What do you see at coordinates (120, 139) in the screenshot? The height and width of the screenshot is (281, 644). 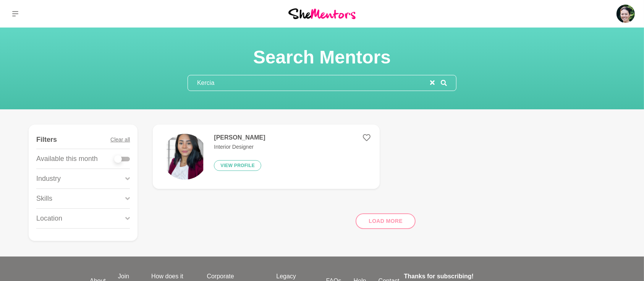 I see `button: Clear all` at bounding box center [120, 139].